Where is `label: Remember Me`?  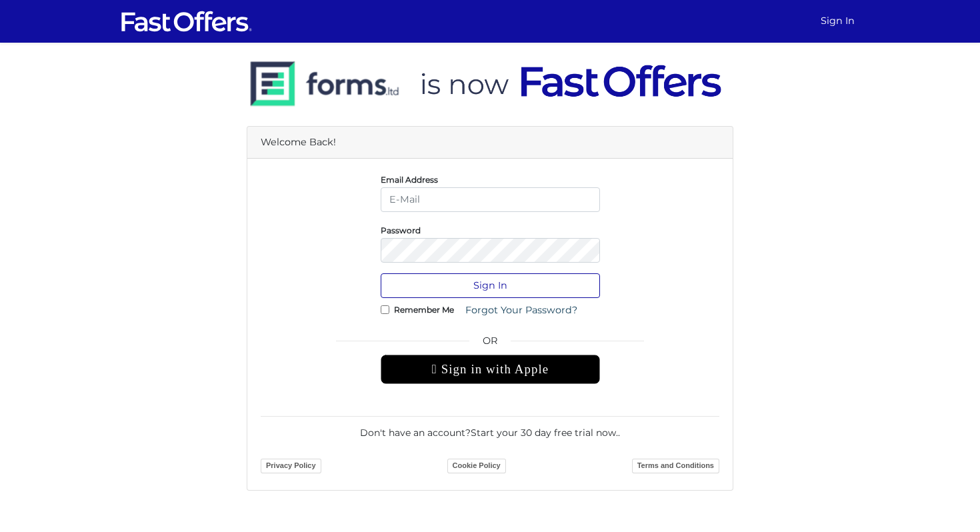
label: Remember Me is located at coordinates (424, 309).